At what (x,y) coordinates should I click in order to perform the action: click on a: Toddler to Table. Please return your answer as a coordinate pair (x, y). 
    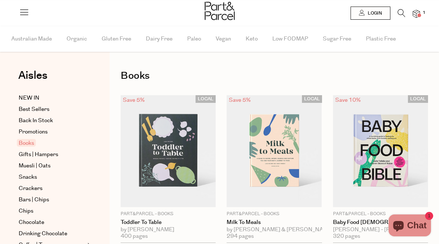
    Looking at the image, I should click on (168, 223).